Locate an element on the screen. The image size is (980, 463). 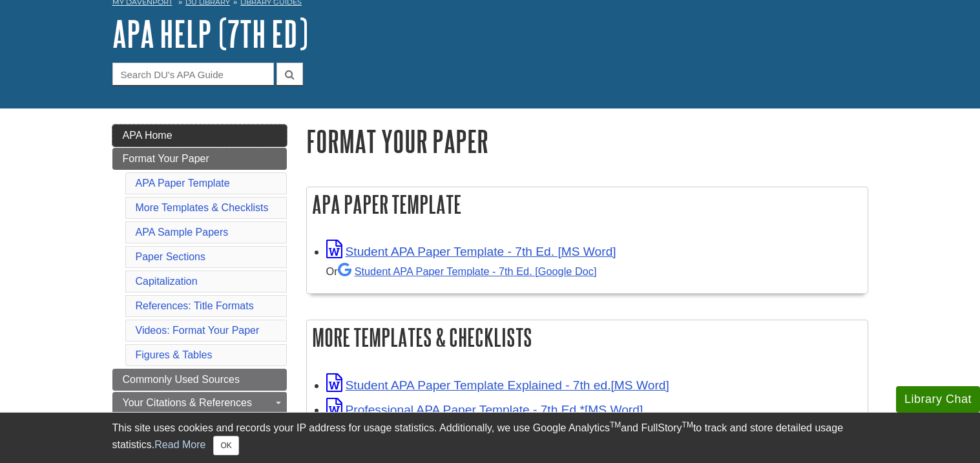
small: Or is located at coordinates (461, 271).